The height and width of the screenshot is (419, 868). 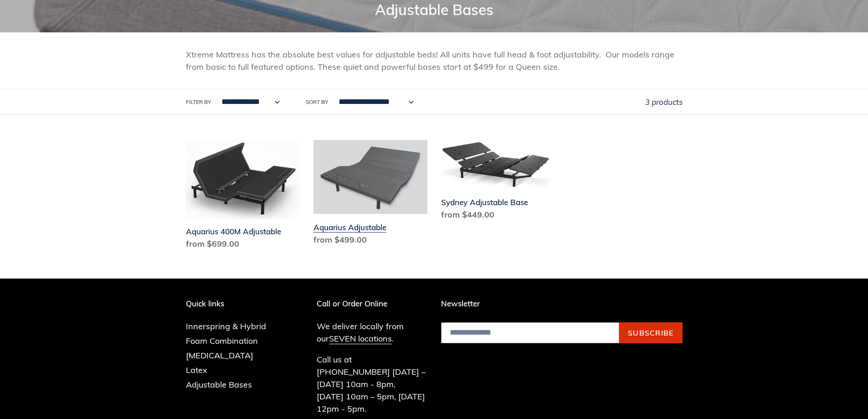 What do you see at coordinates (197, 370) in the screenshot?
I see `a: Latex` at bounding box center [197, 370].